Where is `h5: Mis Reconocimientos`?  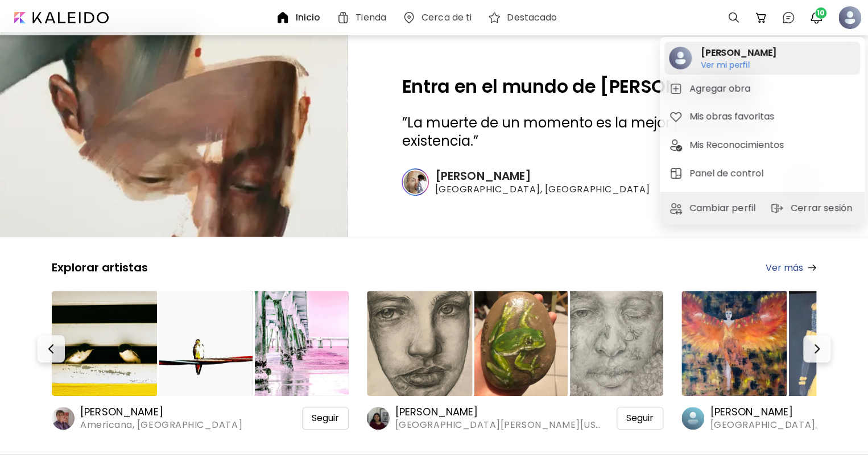
h5: Mis Reconocimientos is located at coordinates (738, 145).